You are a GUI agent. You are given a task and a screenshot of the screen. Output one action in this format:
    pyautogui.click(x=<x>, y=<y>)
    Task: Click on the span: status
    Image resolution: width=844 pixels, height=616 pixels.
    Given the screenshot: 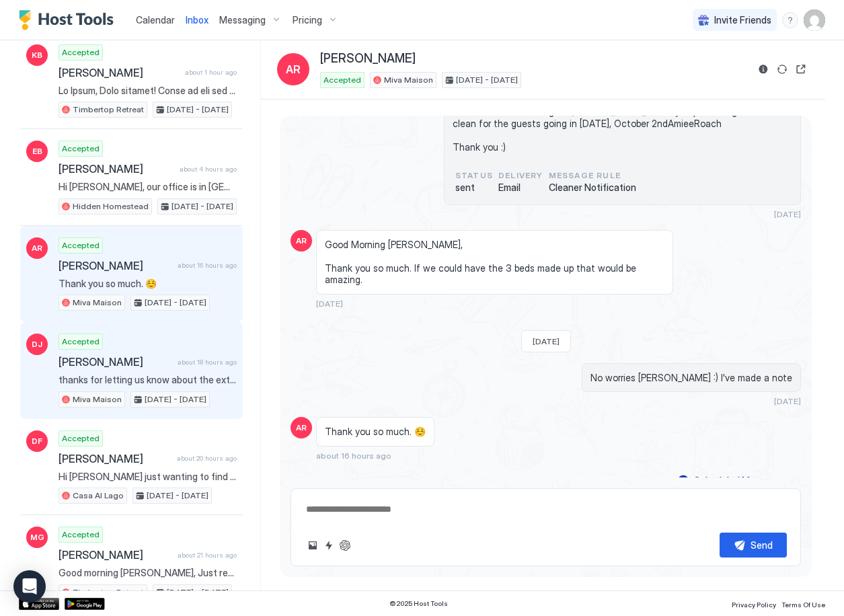 What is the action you would take?
    pyautogui.click(x=474, y=175)
    